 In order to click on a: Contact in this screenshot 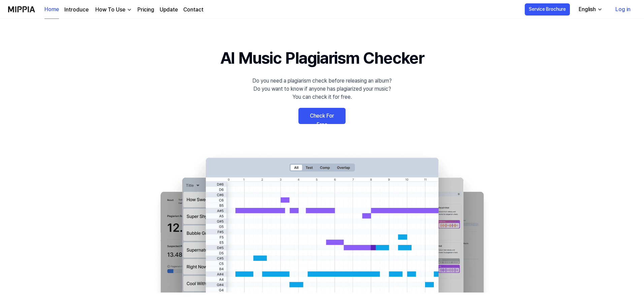, I will do `click(193, 10)`.